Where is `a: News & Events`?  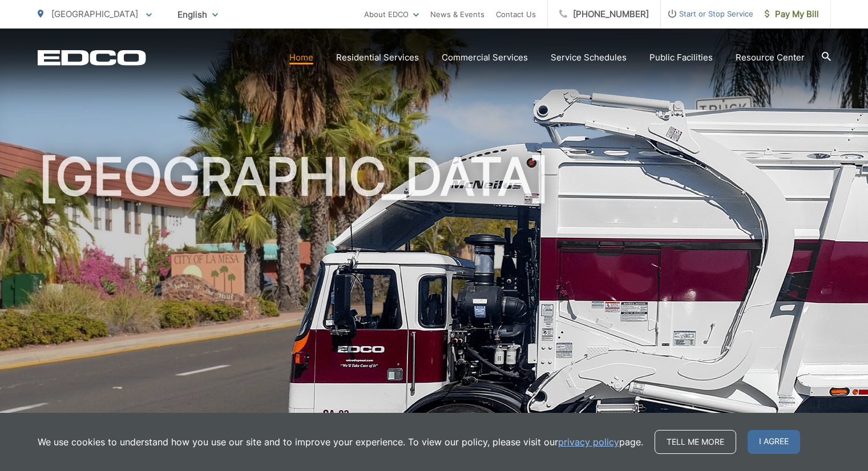 a: News & Events is located at coordinates (457, 15).